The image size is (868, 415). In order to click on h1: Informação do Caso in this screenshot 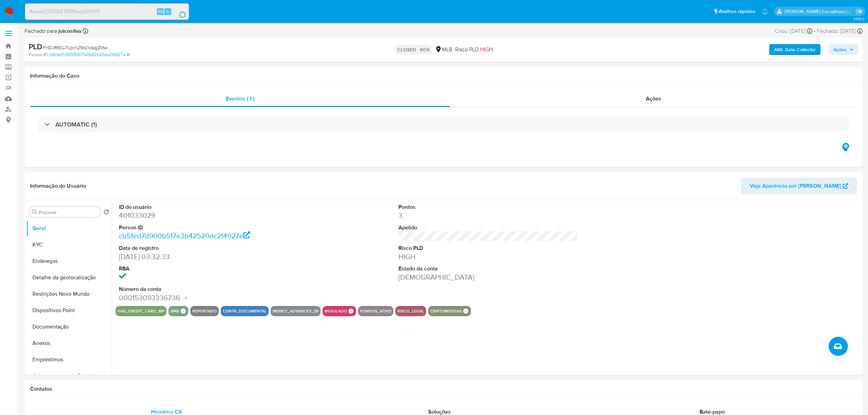, I will do `click(443, 76)`.